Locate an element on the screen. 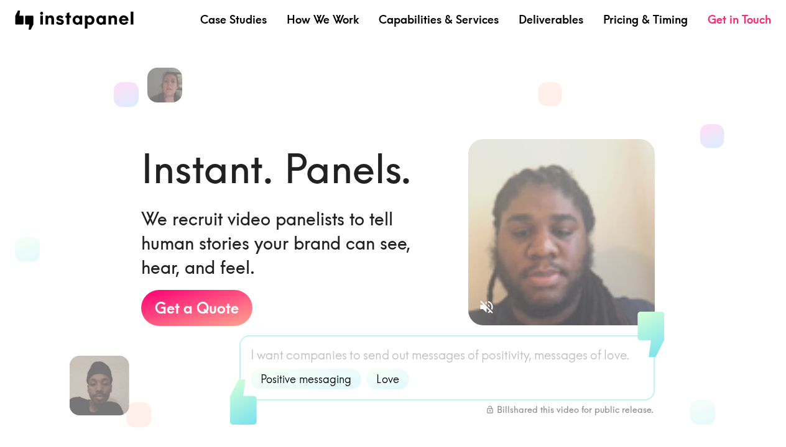 The width and height of the screenshot is (786, 447). span: positivity, is located at coordinates (506, 356).